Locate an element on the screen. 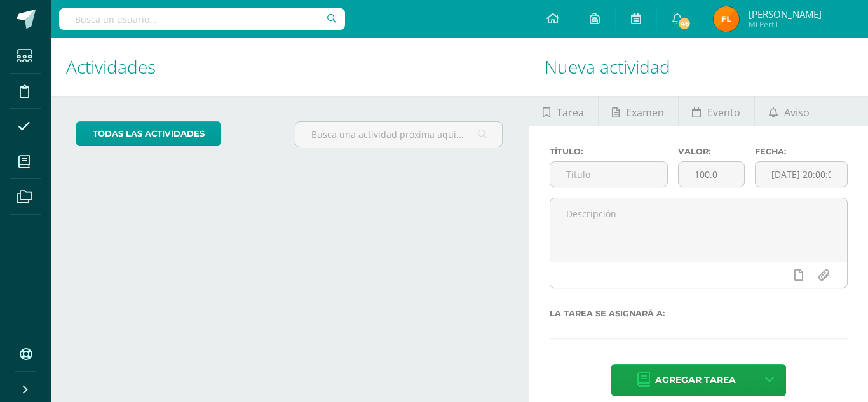  span: 46 is located at coordinates (684, 23).